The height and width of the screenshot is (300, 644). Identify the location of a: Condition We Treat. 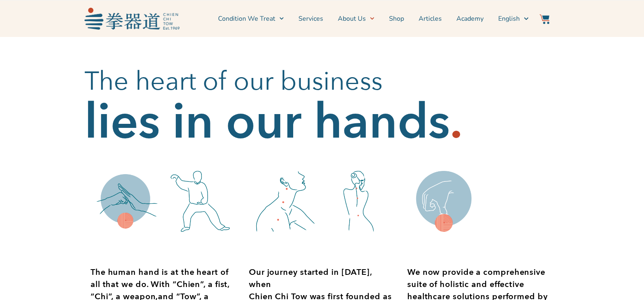
(251, 19).